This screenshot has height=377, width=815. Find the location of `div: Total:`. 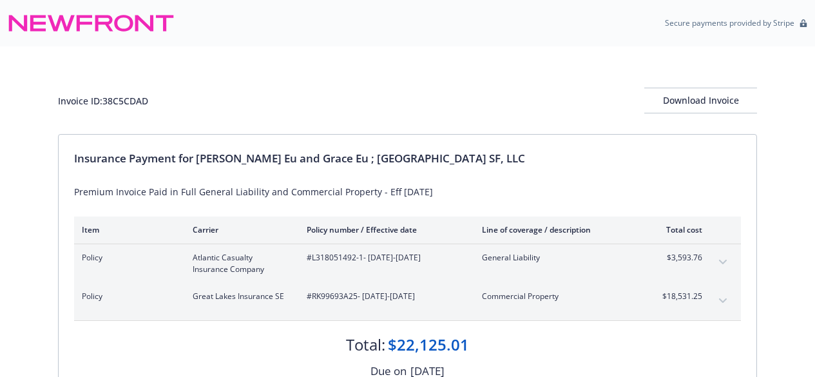

div: Total: is located at coordinates (365, 344).